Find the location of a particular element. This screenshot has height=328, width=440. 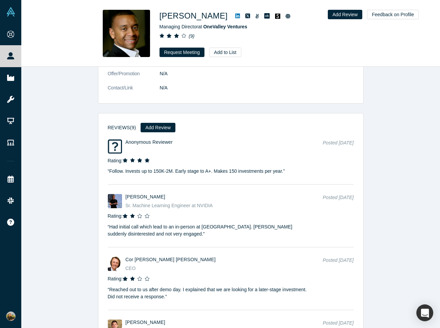

p: “ Reached out to us after demo day. I explained that we are looking for a later-stage investment.... is located at coordinates (209, 292).